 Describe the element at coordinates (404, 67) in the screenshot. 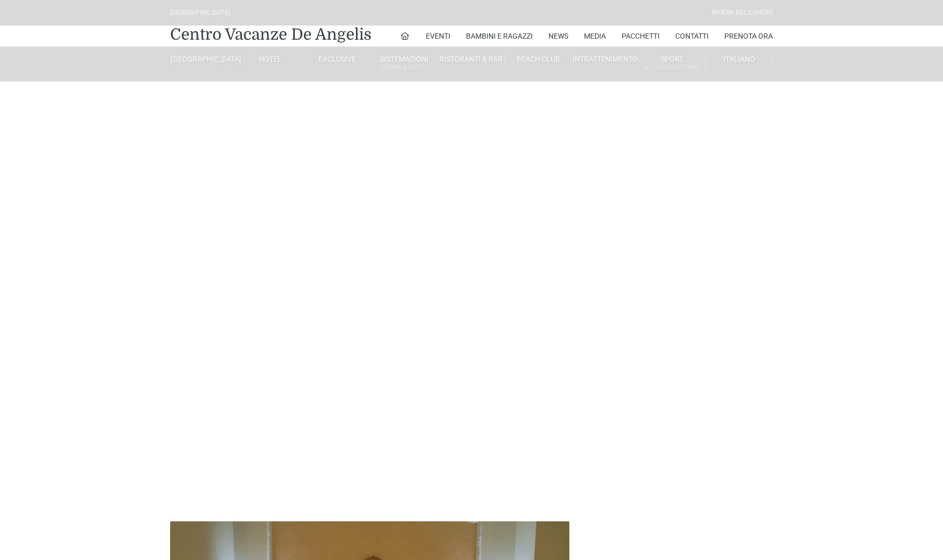

I see `small: Rooms & Suites` at that location.